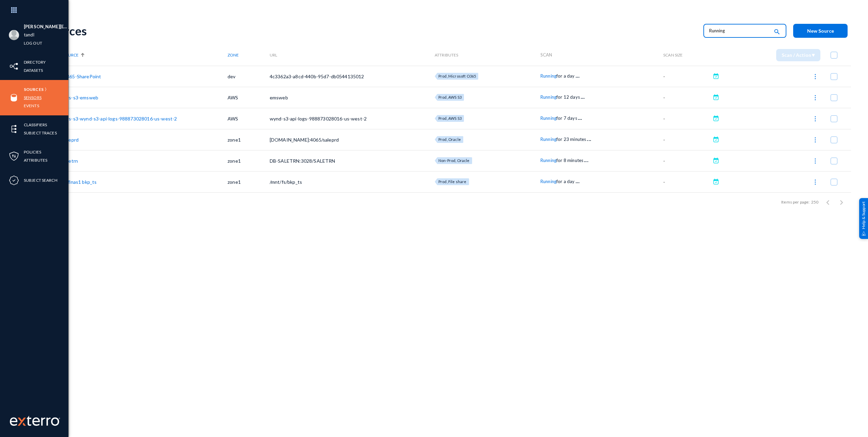 Image resolution: width=868 pixels, height=437 pixels. What do you see at coordinates (568, 97) in the screenshot?
I see `span: for 12 days` at bounding box center [568, 97].